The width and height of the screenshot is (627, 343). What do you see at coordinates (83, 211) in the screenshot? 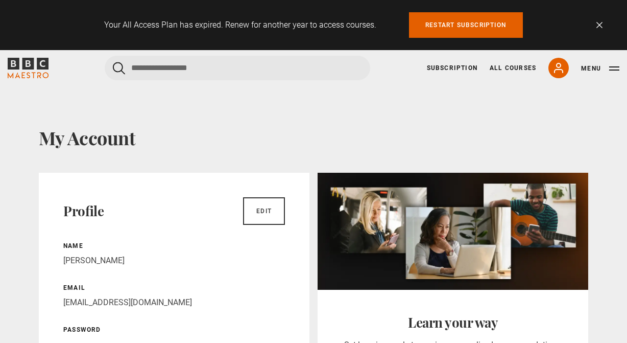
I see `h2: Profile` at bounding box center [83, 211].